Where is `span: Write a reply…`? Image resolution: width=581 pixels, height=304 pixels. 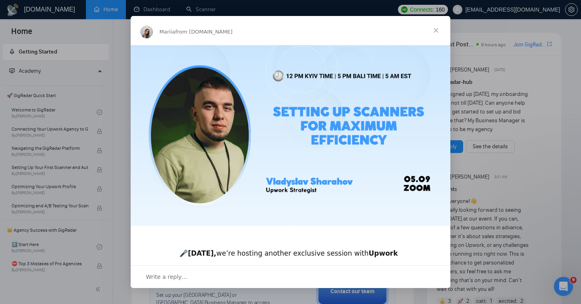 span: Write a reply… is located at coordinates (167, 277).